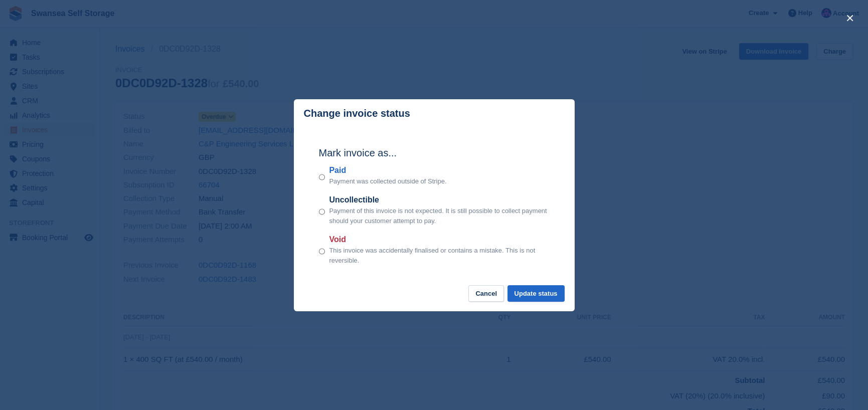 This screenshot has width=868, height=410. What do you see at coordinates (387, 171) in the screenshot?
I see `label: Paid` at bounding box center [387, 171].